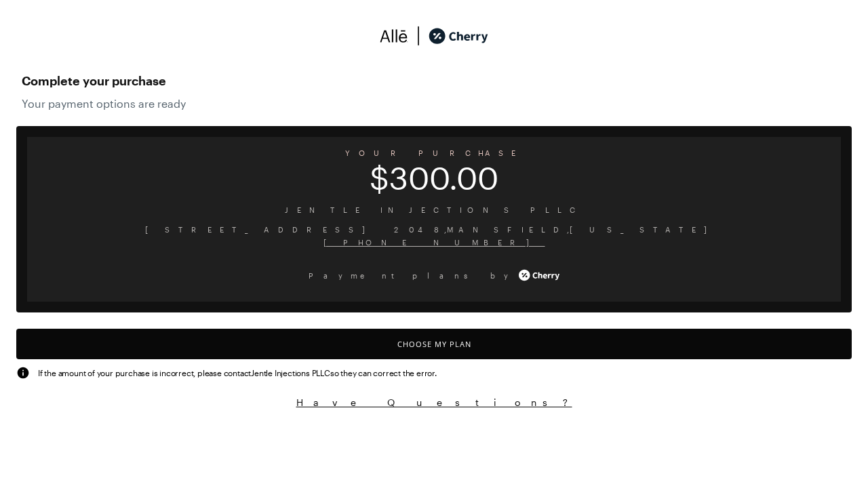 The image size is (868, 488). What do you see at coordinates (412, 276) in the screenshot?
I see `span: Payment plans by` at bounding box center [412, 276].